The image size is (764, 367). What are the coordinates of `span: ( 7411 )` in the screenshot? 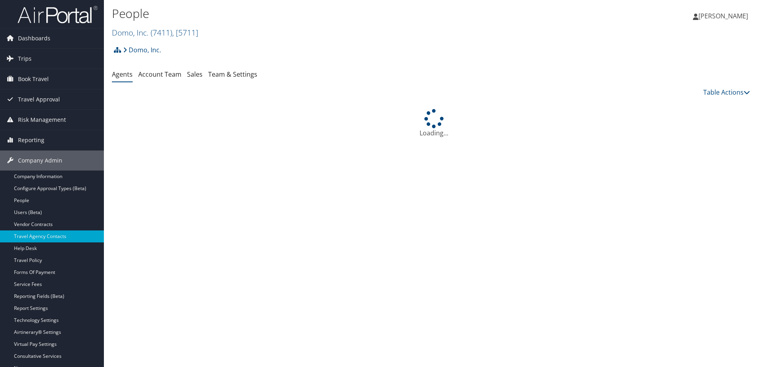 It's located at (162, 32).